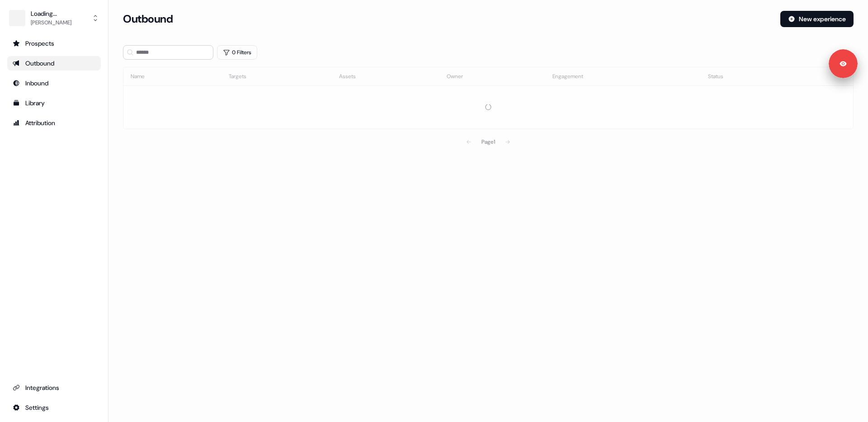 This screenshot has width=868, height=422. What do you see at coordinates (54, 83) in the screenshot?
I see `div: Inbound` at bounding box center [54, 83].